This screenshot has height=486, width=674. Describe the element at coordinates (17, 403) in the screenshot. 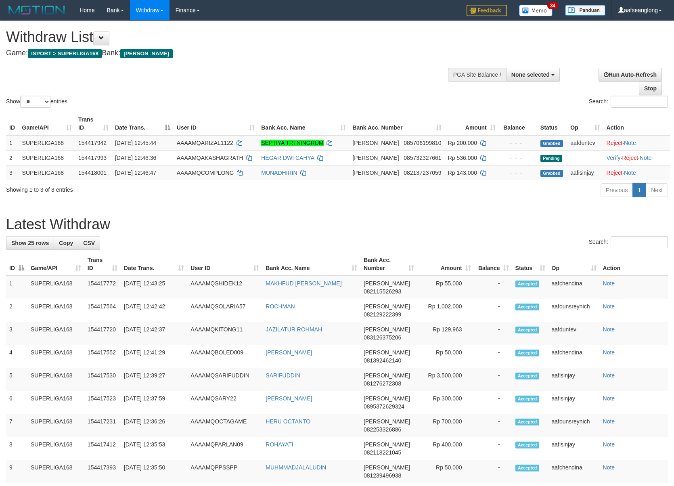

I see `td: 6` at that location.